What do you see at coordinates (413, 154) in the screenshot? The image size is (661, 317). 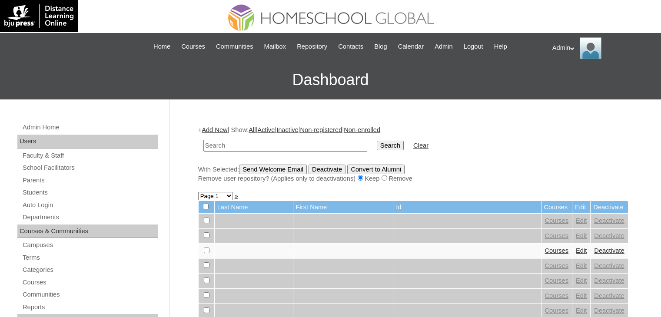 I see `div: + | Show: | | | |` at bounding box center [413, 154].